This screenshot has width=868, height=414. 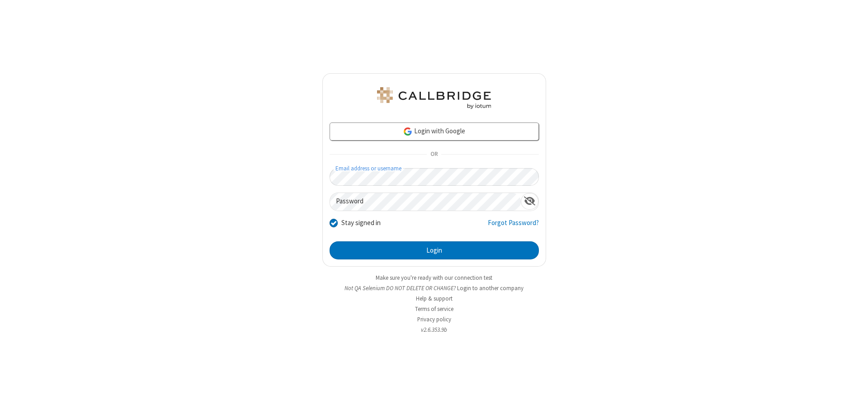 What do you see at coordinates (434, 298) in the screenshot?
I see `a: Help & support` at bounding box center [434, 298].